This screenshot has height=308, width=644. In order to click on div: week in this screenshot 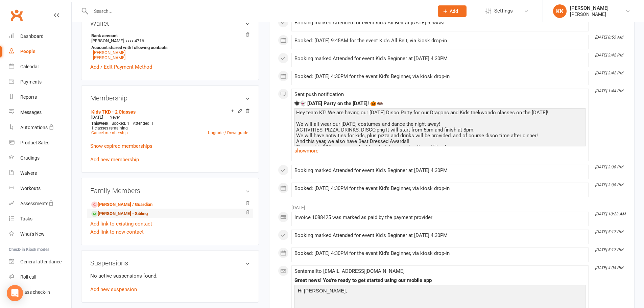, I will do `click(100, 123)`.